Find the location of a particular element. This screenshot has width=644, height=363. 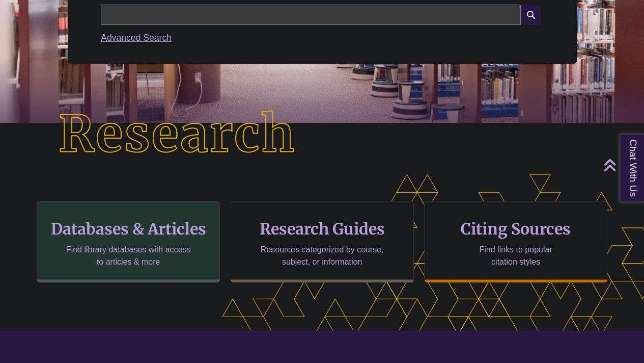

a: Research Guides Resources categorized by course, subject, or information is located at coordinates (322, 242).